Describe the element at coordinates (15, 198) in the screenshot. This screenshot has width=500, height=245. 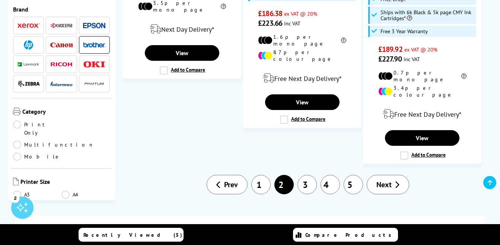
I see `div: 2` at that location.